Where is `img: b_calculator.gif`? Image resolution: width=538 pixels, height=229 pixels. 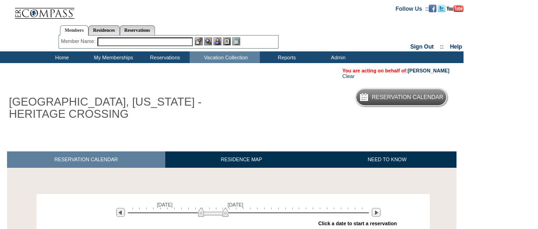
img: b_calculator.gif is located at coordinates (236, 41).